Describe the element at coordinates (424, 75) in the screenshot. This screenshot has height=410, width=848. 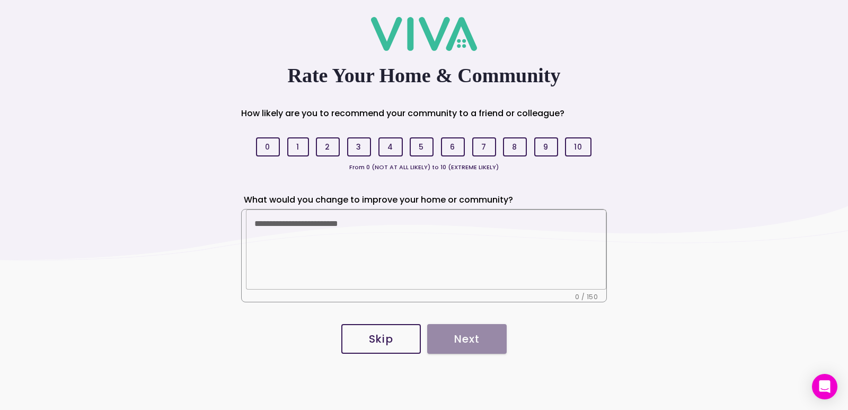
I see `ion-text: Rate Your Home & Community` at that location.